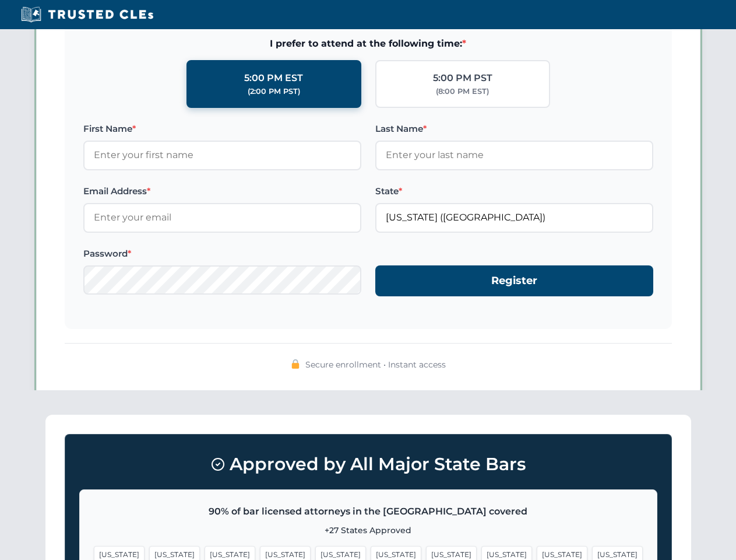  I want to click on div: 5:00 PM EST, so click(273, 78).